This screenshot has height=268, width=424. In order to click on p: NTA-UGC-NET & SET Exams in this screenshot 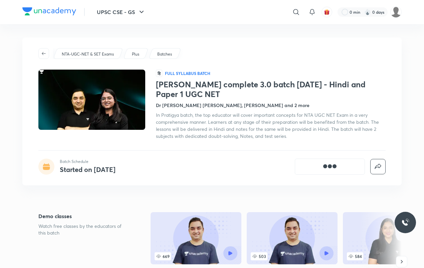, I will do `click(88, 54)`.